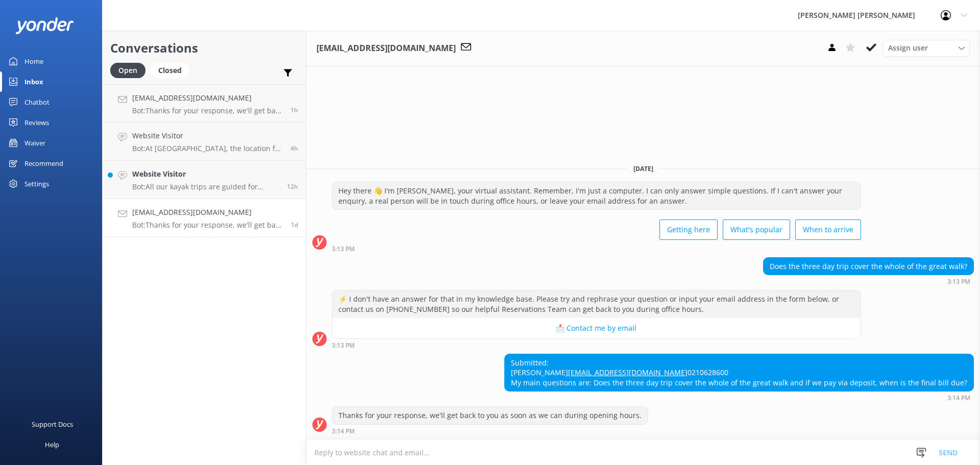 Image resolution: width=980 pixels, height=465 pixels. I want to click on div: Does the three day trip cover the whole of the great walk?, so click(869, 266).